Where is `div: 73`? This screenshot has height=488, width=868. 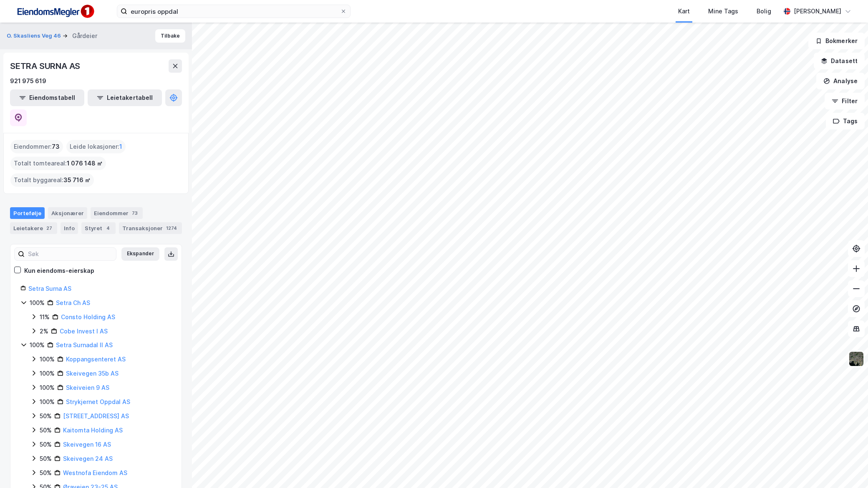
div: 73 is located at coordinates (135, 213).